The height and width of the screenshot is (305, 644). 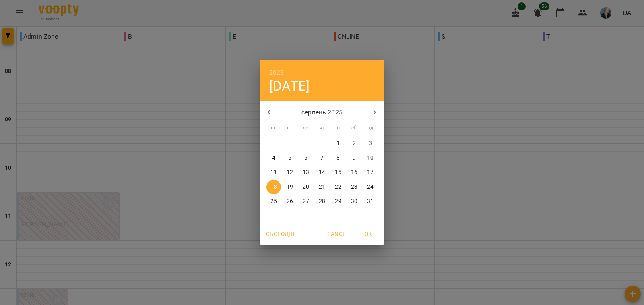 I want to click on button: 30, so click(x=354, y=201).